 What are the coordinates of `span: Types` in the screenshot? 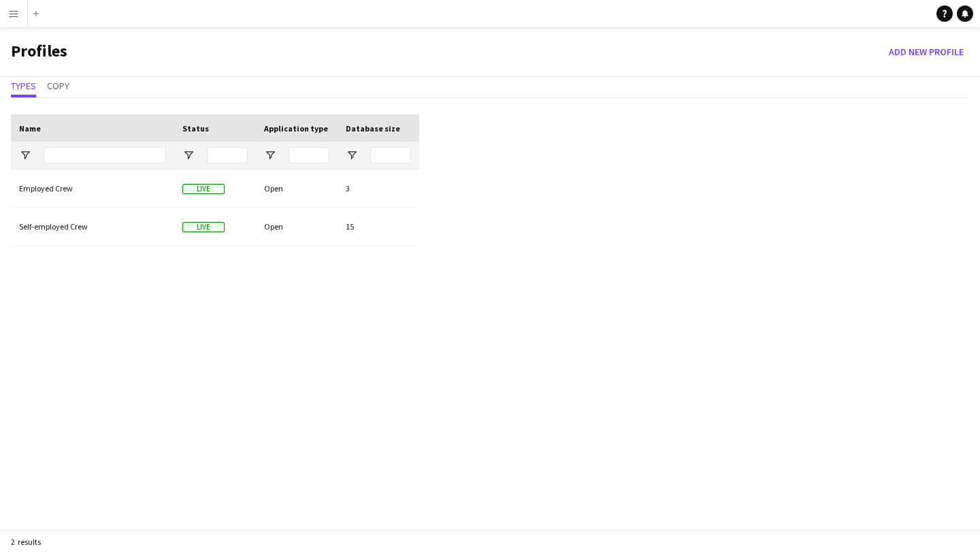 It's located at (23, 86).